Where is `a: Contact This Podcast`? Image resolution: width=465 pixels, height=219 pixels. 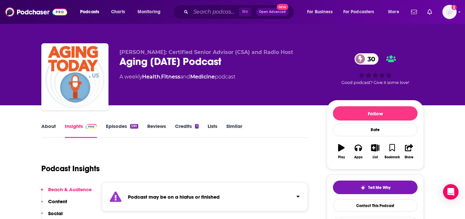
a: Contact This Podcast is located at coordinates (375, 205).